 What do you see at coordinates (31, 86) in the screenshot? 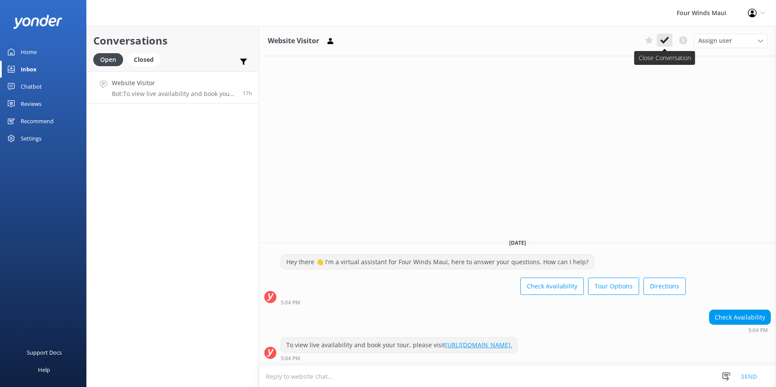
I see `div: Chatbot` at bounding box center [31, 86].